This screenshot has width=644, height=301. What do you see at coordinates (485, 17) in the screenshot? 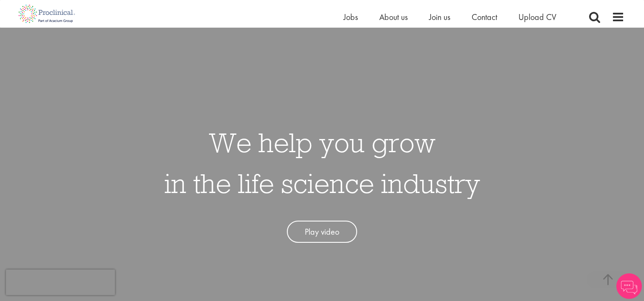
I see `span: Contact` at bounding box center [485, 17].